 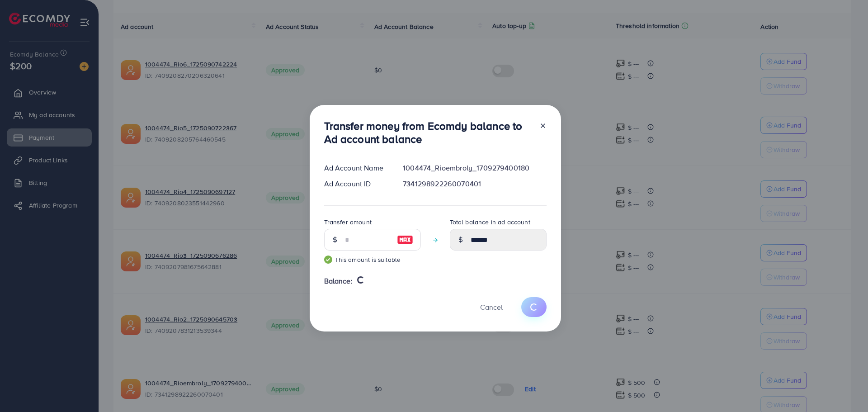 What do you see at coordinates (348, 222) in the screenshot?
I see `label: Transfer amount` at bounding box center [348, 222].